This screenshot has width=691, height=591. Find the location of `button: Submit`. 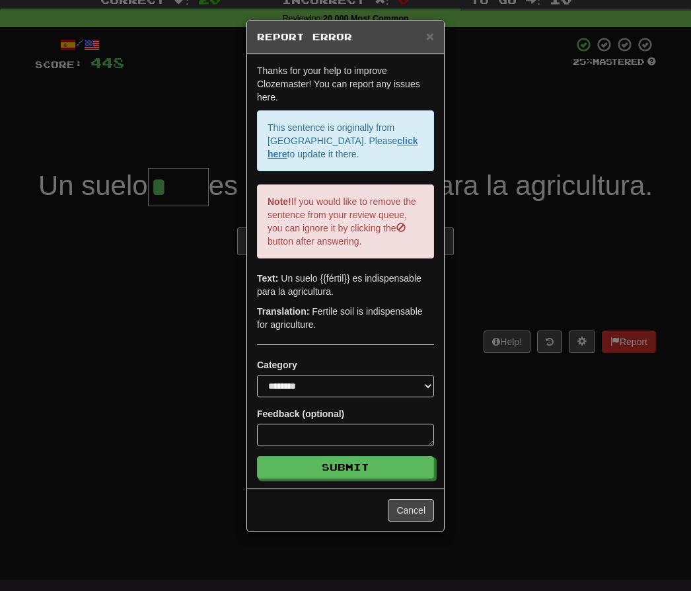

button: Submit is located at coordinates (346, 467).